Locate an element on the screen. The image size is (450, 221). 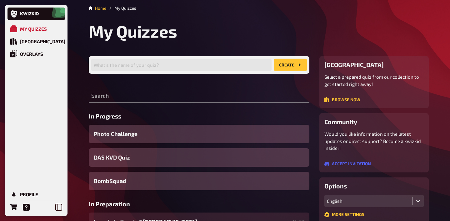
div: Overlays is located at coordinates (32, 54).